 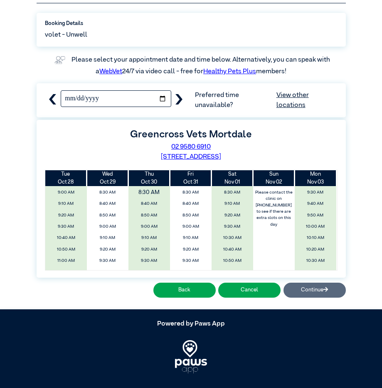 I want to click on span: 10:10 AM, so click(x=315, y=238).